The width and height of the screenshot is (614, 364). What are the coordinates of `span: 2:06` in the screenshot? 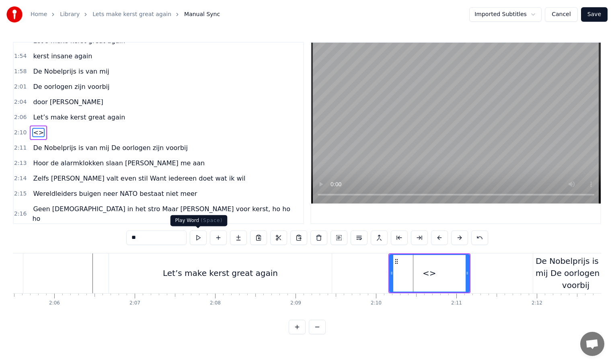 It's located at (20, 118).